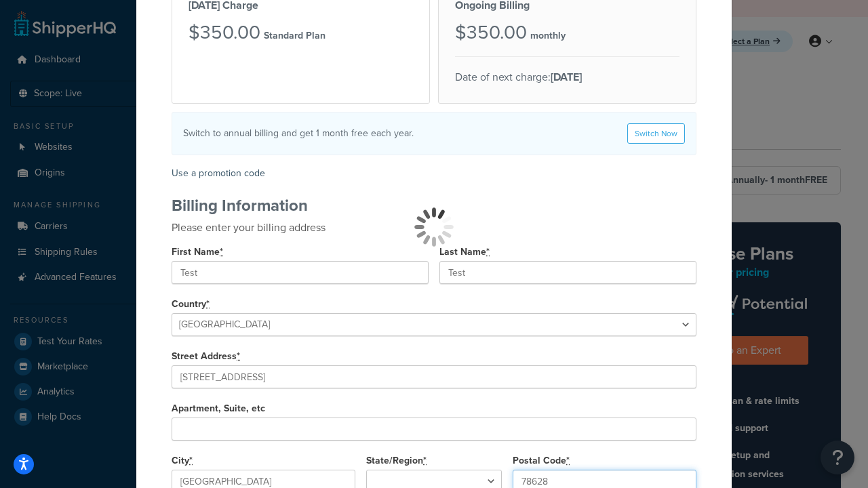 This screenshot has height=488, width=868. Describe the element at coordinates (183, 460) in the screenshot. I see `label: City` at that location.